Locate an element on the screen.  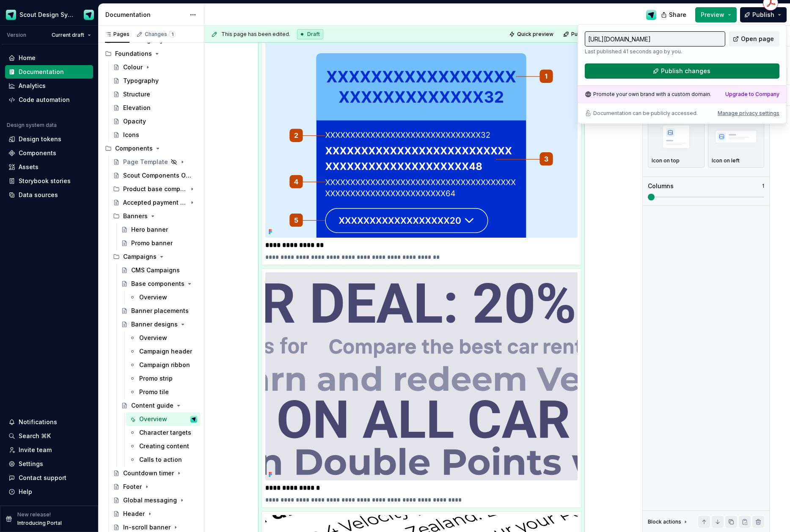
a: Icons is located at coordinates (155, 135).